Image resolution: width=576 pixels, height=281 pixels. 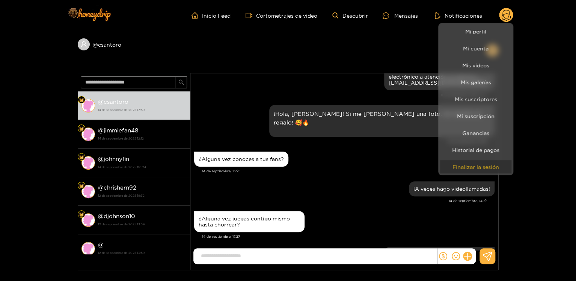 I want to click on a: Mis videos, so click(x=476, y=65).